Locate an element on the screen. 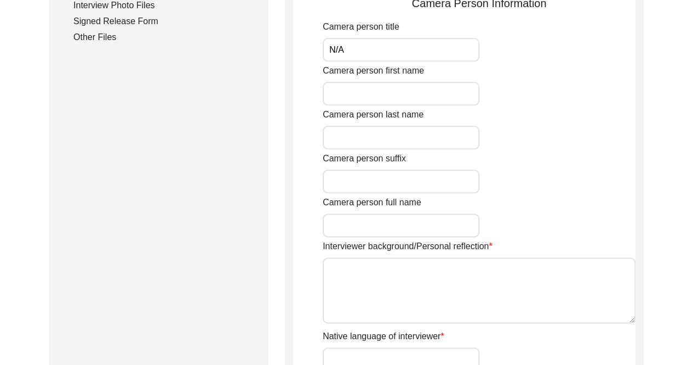  div: Signed Release Form is located at coordinates (164, 21).